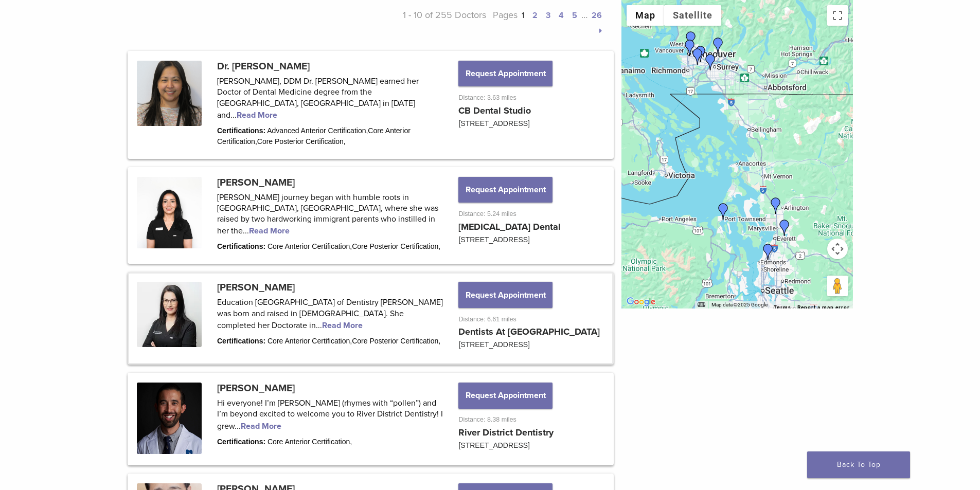 This screenshot has height=490, width=980. I want to click on a: 1, so click(523, 16).